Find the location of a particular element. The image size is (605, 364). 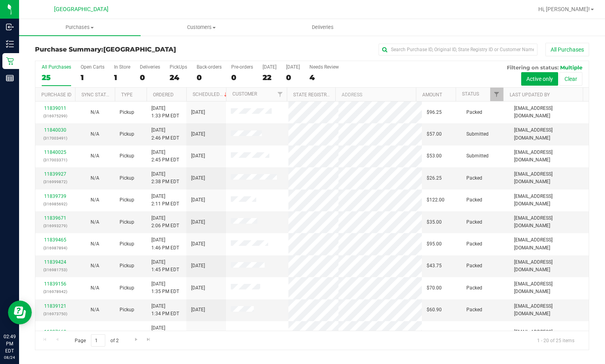

a: 11840030 is located at coordinates (55, 130).